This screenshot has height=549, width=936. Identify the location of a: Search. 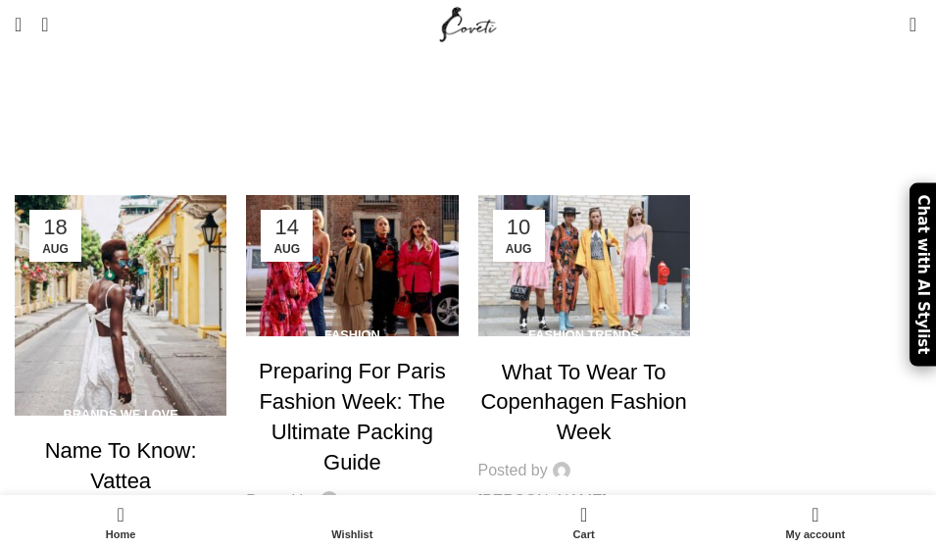
(44, 25).